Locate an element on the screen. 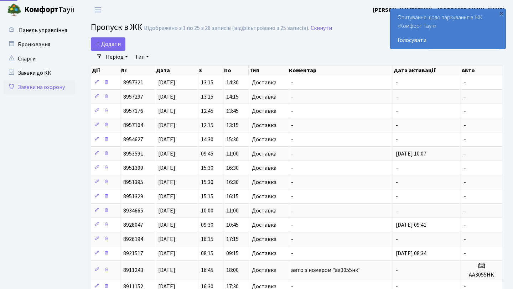 This screenshot has height=289, width=513. span: Панель управління is located at coordinates (43, 30).